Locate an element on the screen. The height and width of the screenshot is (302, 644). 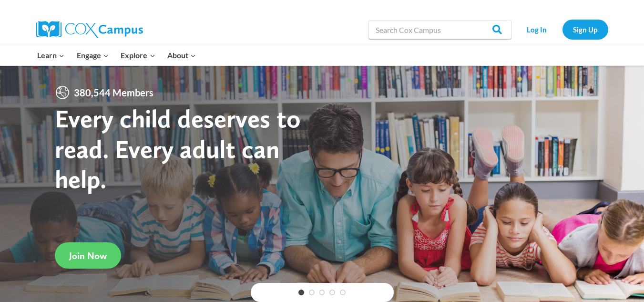
a: 5 is located at coordinates (343, 292).